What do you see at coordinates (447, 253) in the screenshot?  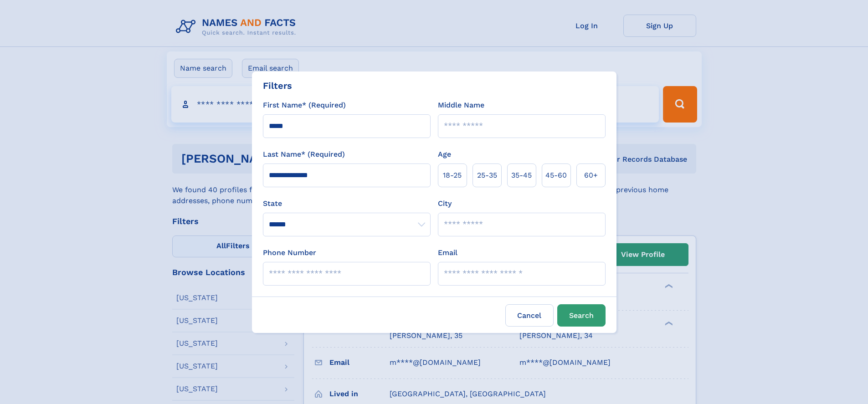 I see `label: Email` at bounding box center [447, 253].